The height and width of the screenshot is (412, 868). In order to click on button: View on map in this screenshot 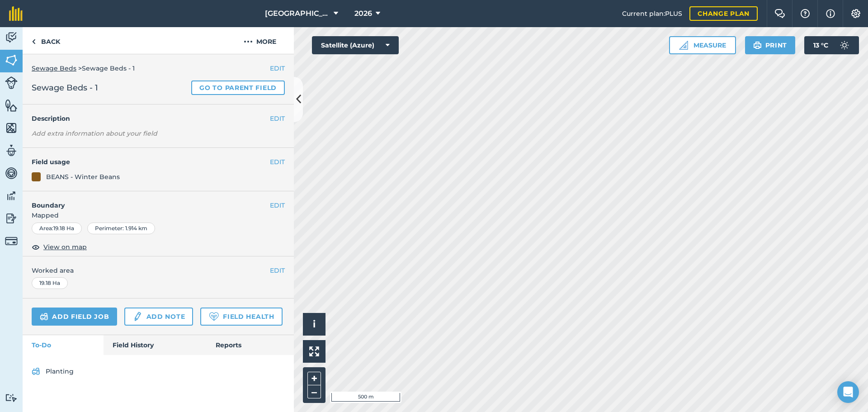, I will do `click(59, 247)`.